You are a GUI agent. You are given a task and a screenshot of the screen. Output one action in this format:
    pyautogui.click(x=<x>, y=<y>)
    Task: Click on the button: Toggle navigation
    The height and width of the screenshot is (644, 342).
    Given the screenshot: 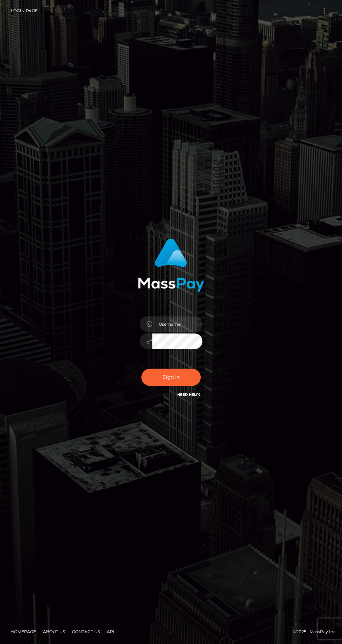 What is the action you would take?
    pyautogui.click(x=324, y=11)
    